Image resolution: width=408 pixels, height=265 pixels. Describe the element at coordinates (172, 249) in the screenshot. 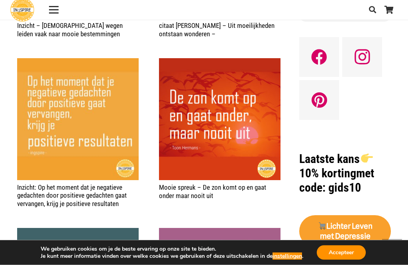

I see `p: We gebruiken cookies om je de beste ervaring op onze site te bieden.` at that location.